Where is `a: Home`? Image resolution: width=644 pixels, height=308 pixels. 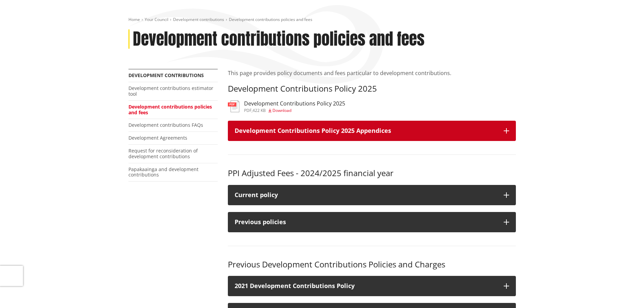
a: Home is located at coordinates (134, 19).